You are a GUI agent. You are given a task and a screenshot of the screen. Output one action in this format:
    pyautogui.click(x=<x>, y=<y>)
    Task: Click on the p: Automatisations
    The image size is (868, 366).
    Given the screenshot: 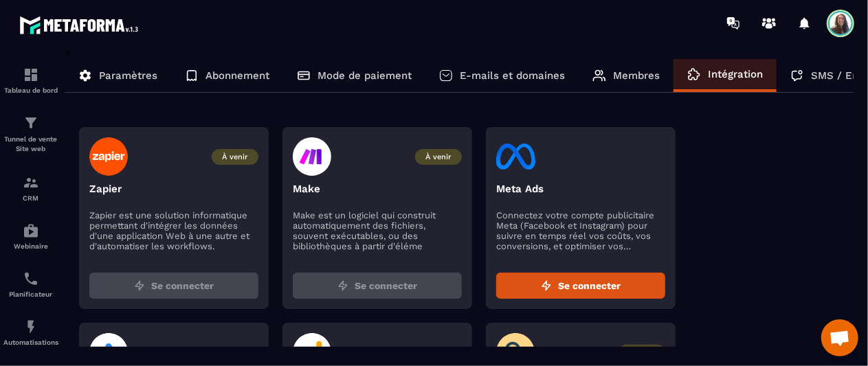 What is the action you would take?
    pyautogui.click(x=31, y=342)
    